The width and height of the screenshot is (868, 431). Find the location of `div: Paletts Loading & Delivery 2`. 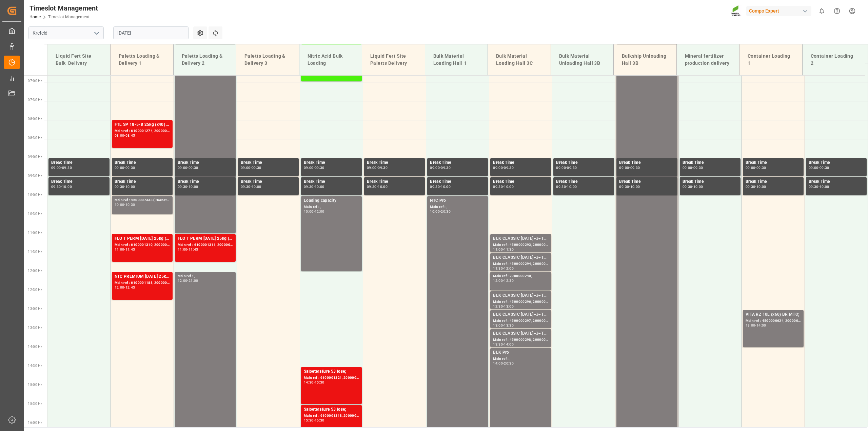

div: Paletts Loading & Delivery 2 is located at coordinates (205, 60).